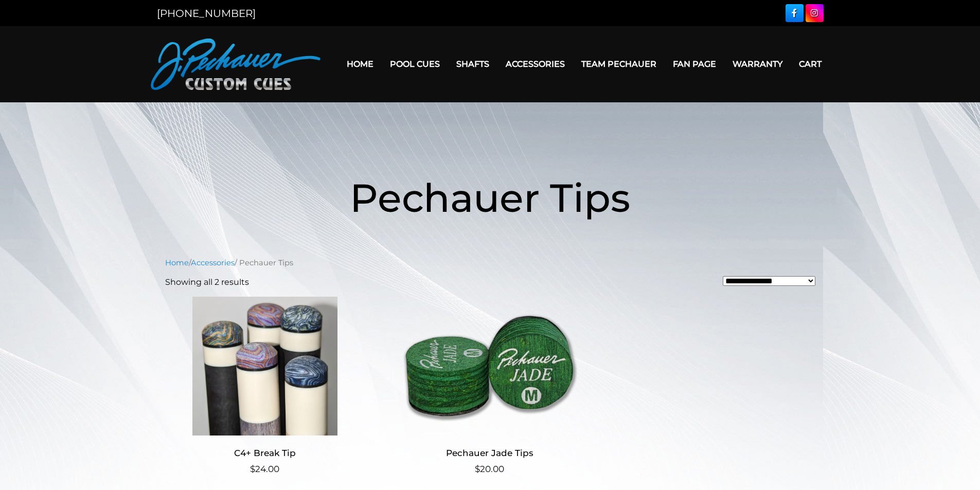  What do you see at coordinates (265, 453) in the screenshot?
I see `h2: C4+ Break Tip` at bounding box center [265, 453].